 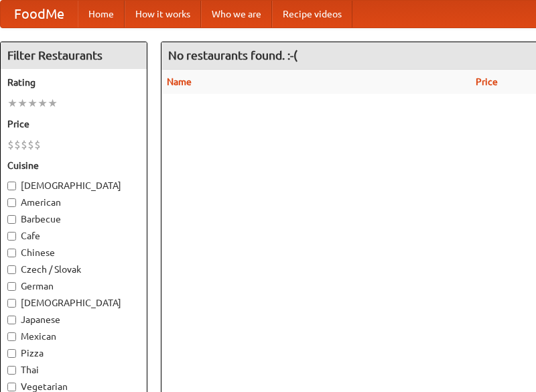 What do you see at coordinates (12, 370) in the screenshot?
I see `input: Thai` at bounding box center [12, 370].